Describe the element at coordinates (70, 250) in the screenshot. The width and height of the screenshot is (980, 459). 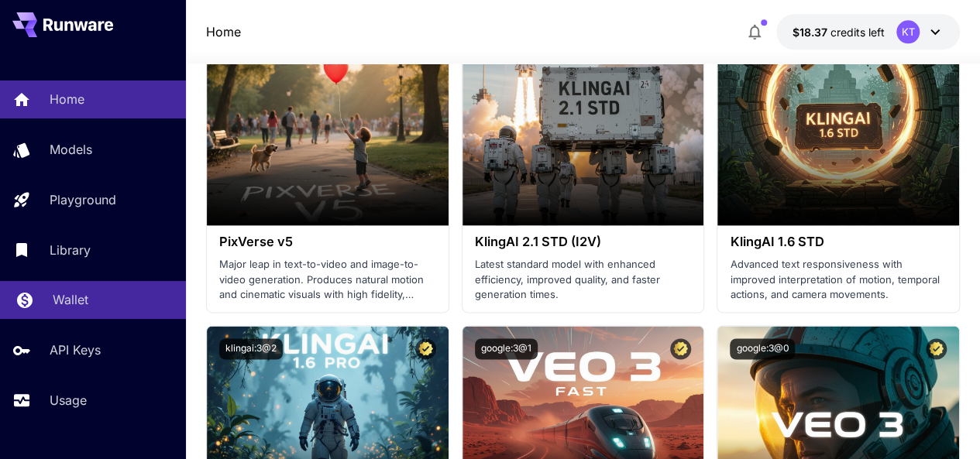
I see `p: Library` at that location.